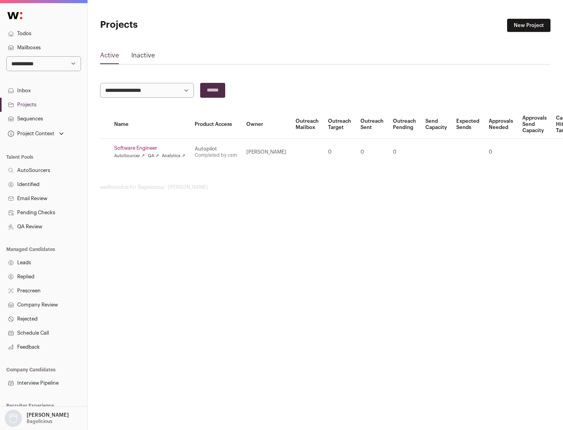 Image resolution: width=563 pixels, height=430 pixels. Describe the element at coordinates (501, 124) in the screenshot. I see `th: Approvals Needed` at that location.